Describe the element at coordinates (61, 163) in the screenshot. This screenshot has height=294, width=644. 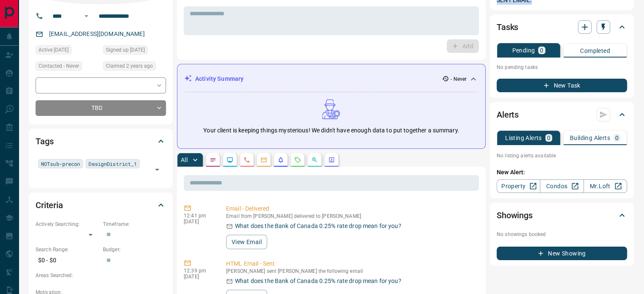
I see `span: NOTsub-precon` at that location.